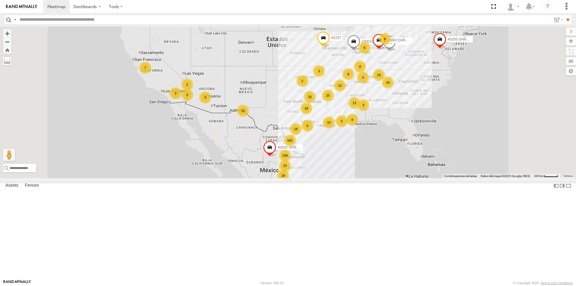 Image resolution: width=576 pixels, height=286 pixels. Describe the element at coordinates (342, 121) in the screenshot. I see `div: 5` at that location.